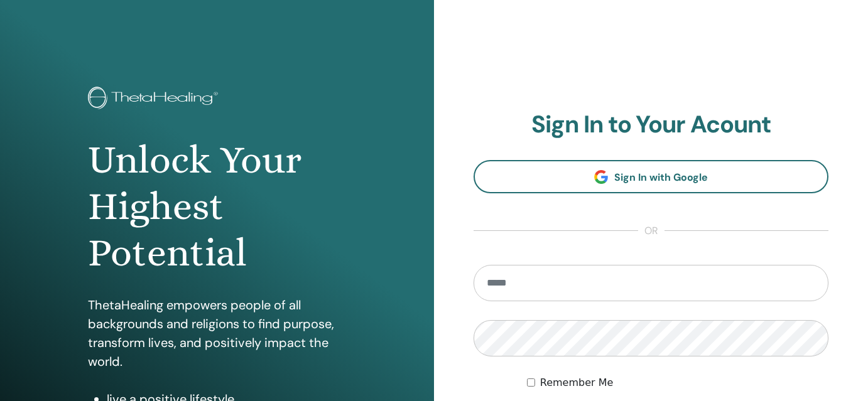  I want to click on a: Sign In with Google, so click(651, 177).